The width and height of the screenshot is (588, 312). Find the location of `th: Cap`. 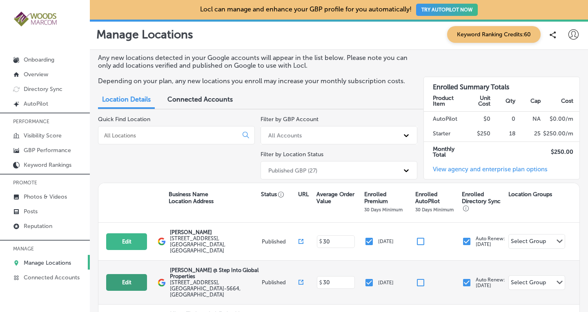

th: Cap is located at coordinates (528, 101).